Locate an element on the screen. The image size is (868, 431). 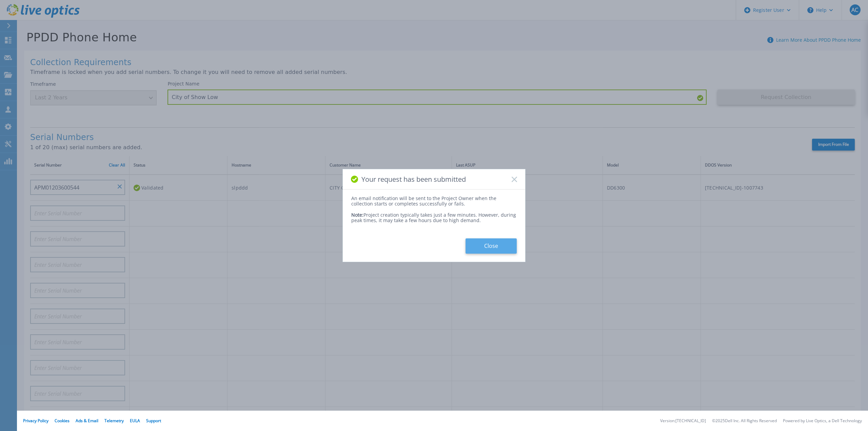
div: An email notification will be sent to the Project Owner when the collection starts or completes s... is located at coordinates (434, 201).